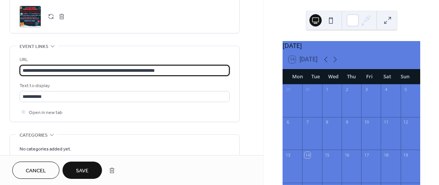  Describe the element at coordinates (346, 154) in the screenshot. I see `div: 16` at that location.